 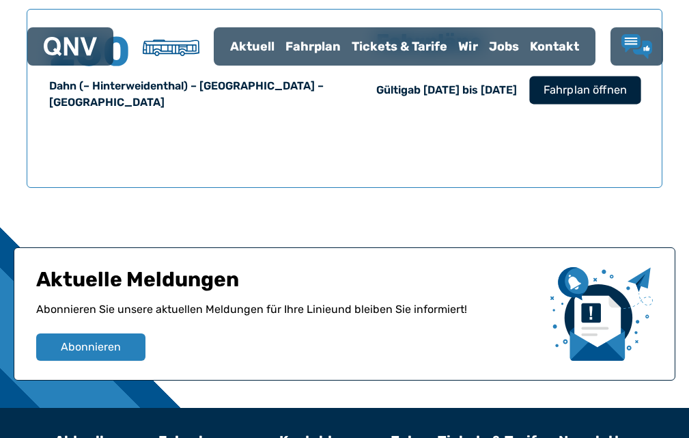 What do you see at coordinates (468, 46) in the screenshot?
I see `a: Wir` at bounding box center [468, 46].